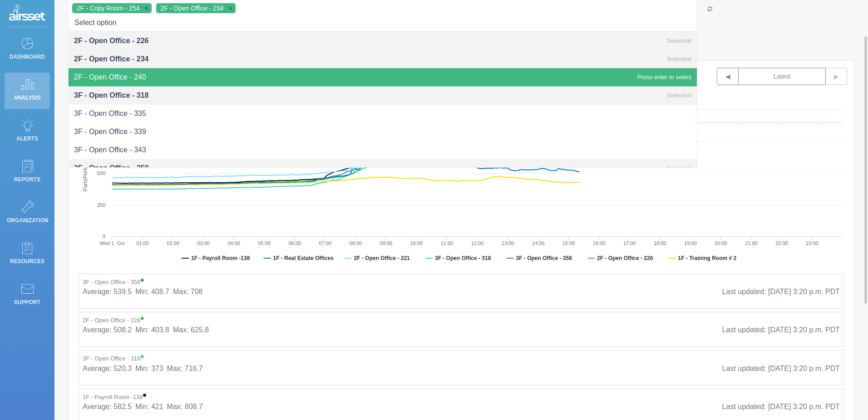 The image size is (868, 420). What do you see at coordinates (782, 77) in the screenshot?
I see `button: Latest` at bounding box center [782, 77].